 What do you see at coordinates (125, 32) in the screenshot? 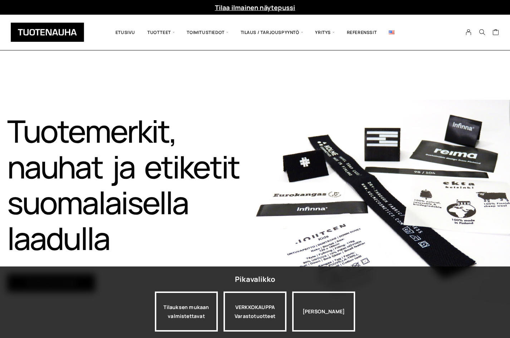
I see `a: Etusivu` at bounding box center [125, 32].